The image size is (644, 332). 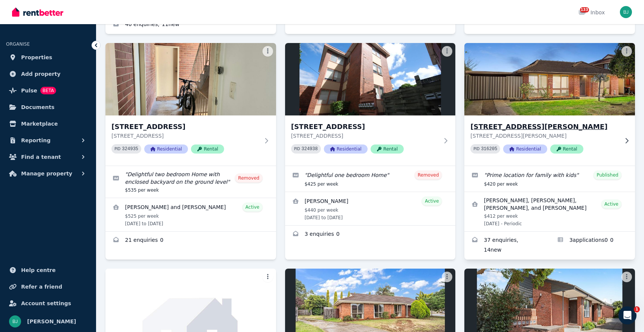 What do you see at coordinates (48, 74) in the screenshot?
I see `a: Add property` at bounding box center [48, 74].